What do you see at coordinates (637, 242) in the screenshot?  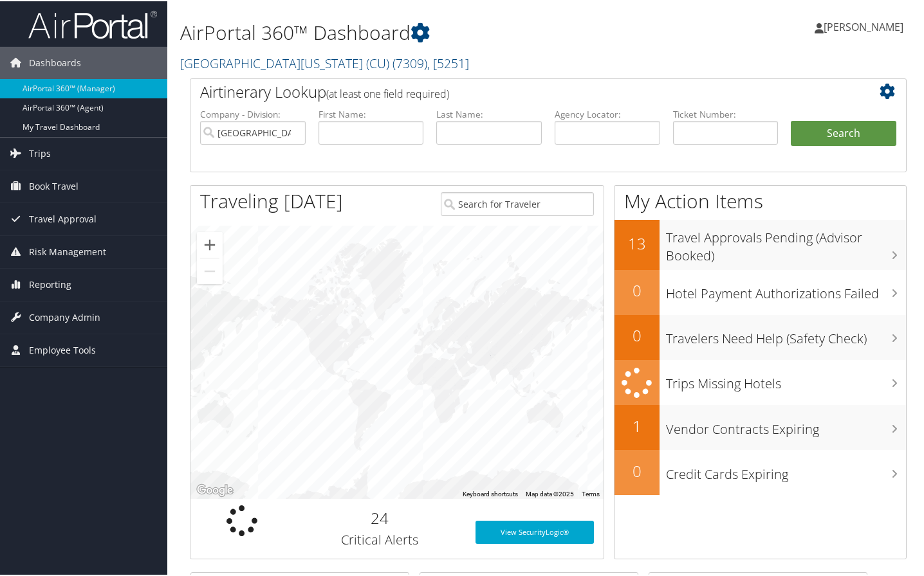 I see `h2: 13` at bounding box center [637, 242].